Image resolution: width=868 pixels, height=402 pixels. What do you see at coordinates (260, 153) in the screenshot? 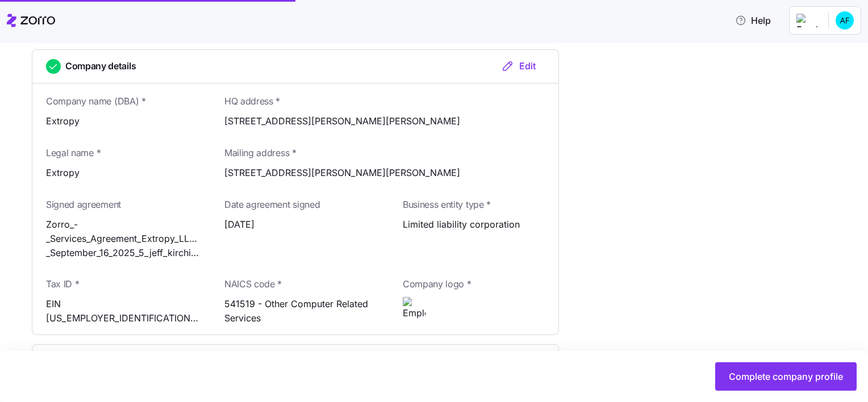
I see `span: Mailing address *` at bounding box center [260, 153].